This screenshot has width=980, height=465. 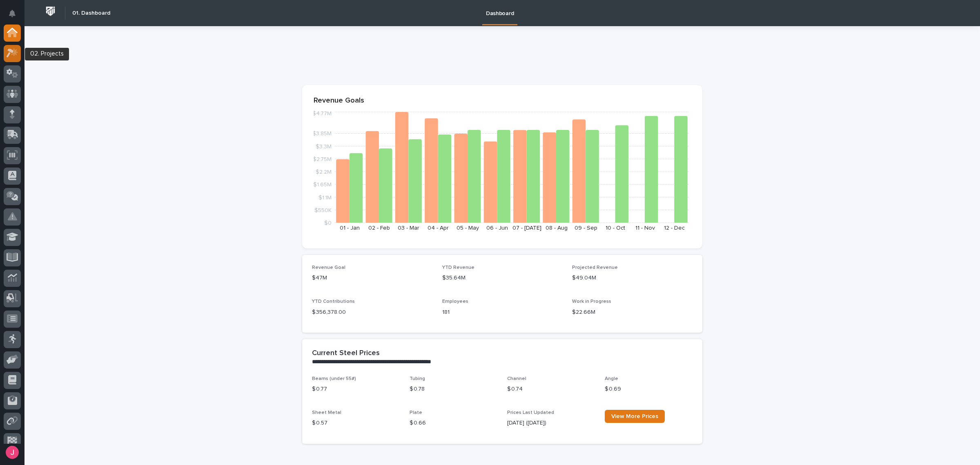 What do you see at coordinates (615, 228) in the screenshot?
I see `text: 10 - Oct` at bounding box center [615, 228].